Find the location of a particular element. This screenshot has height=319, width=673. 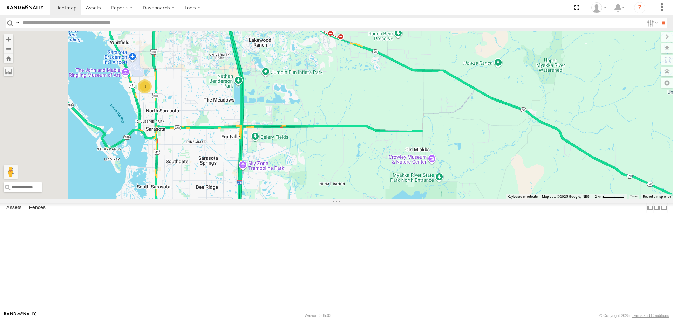

button: Zoom Home is located at coordinates (8, 58).